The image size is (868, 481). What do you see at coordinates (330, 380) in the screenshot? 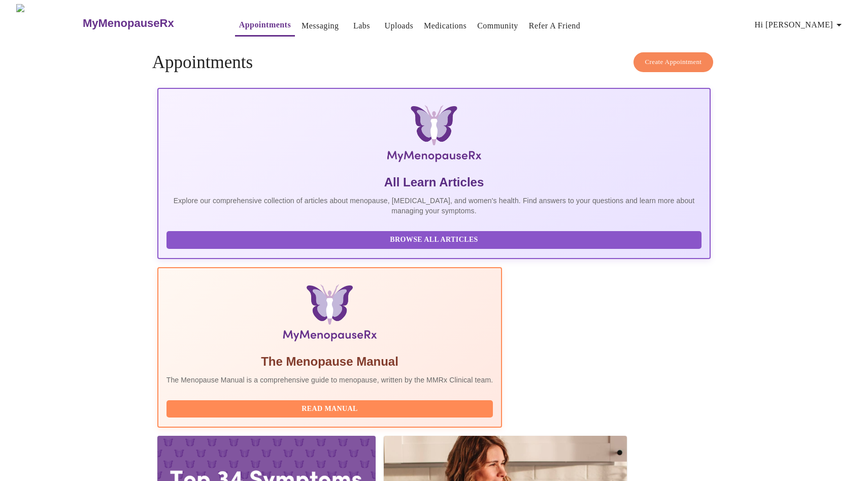
I see `p: The Menopause Manual is a comprehensive guide to menopause, written by the MMRx Clinical team.` at bounding box center [330, 380].